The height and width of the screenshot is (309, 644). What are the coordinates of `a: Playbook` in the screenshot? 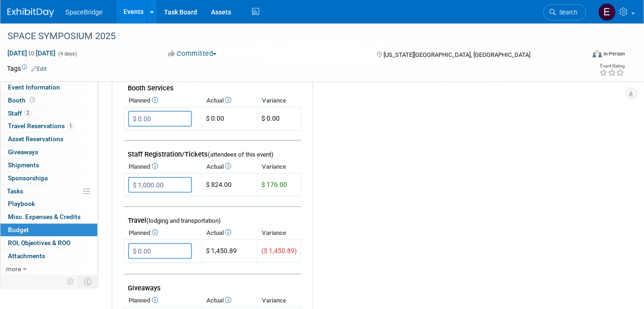 It's located at (49, 203).